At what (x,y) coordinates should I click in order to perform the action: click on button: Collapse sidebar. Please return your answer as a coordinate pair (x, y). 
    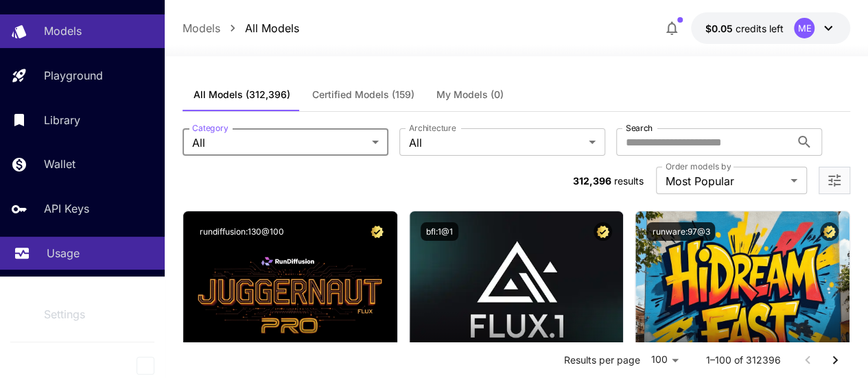
    Looking at the image, I should click on (145, 365).